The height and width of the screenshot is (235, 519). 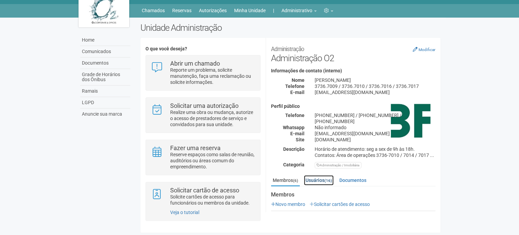 I want to click on strong: Categoria, so click(x=294, y=165).